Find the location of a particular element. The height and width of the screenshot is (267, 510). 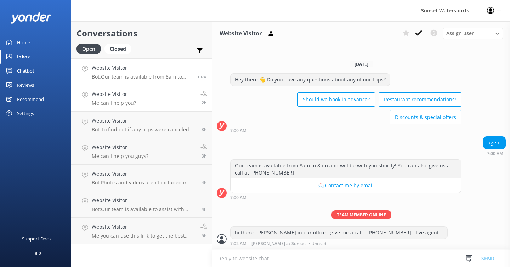

p: Me: you can use this link to get the best rates is located at coordinates (143, 236).